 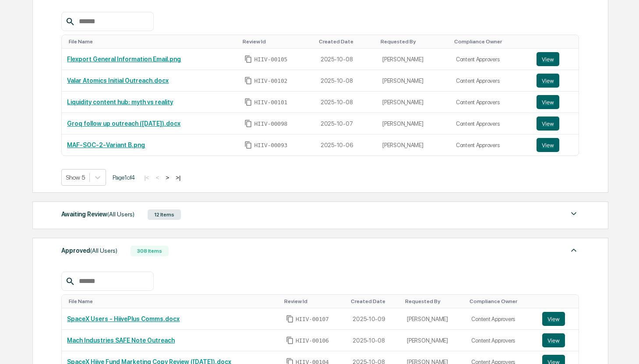 I want to click on td: 2025-10-07, so click(x=346, y=123).